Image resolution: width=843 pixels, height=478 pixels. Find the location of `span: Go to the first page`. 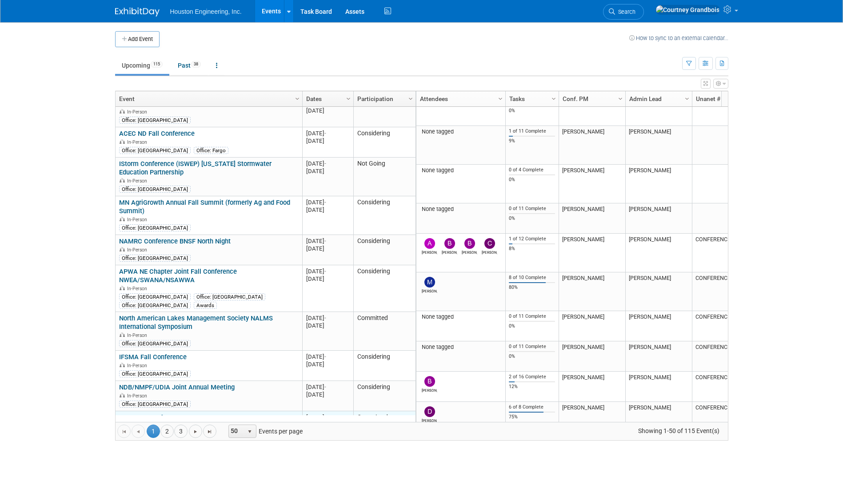

span: Go to the first page is located at coordinates (124, 431).